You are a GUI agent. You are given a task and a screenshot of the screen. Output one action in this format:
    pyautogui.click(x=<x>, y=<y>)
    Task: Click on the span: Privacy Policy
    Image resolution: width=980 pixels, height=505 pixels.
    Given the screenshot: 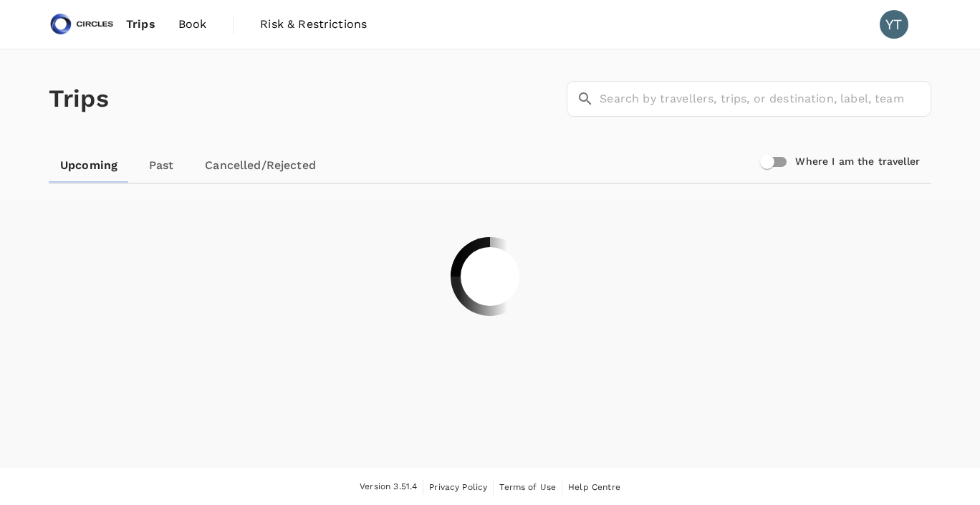 What is the action you would take?
    pyautogui.click(x=458, y=487)
    